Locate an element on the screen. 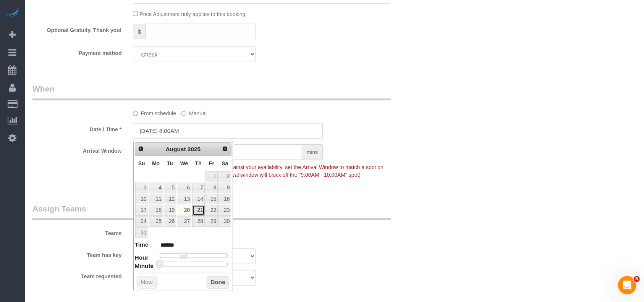  span: Next is located at coordinates (225, 149).